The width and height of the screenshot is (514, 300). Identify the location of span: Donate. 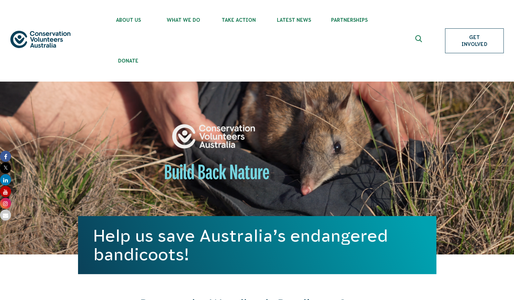
(128, 61).